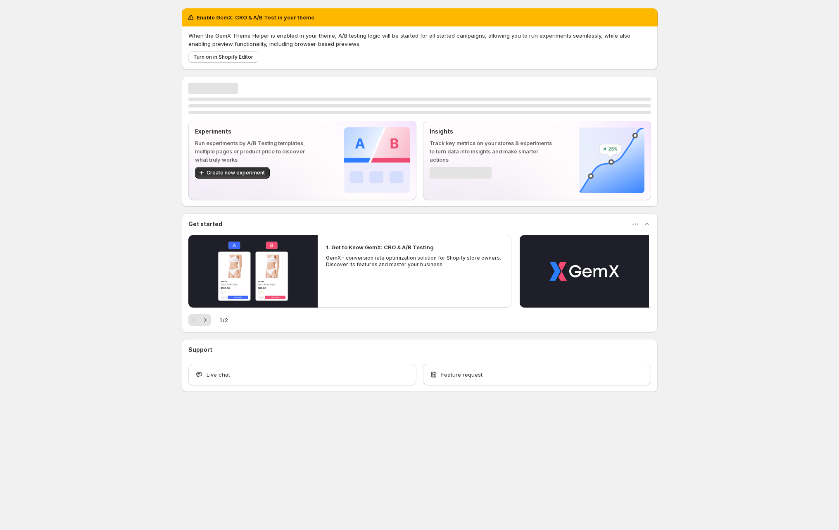 The height and width of the screenshot is (530, 839). I want to click on h2: 1. Get to Know GemX: CRO & A/B Testing, so click(380, 247).